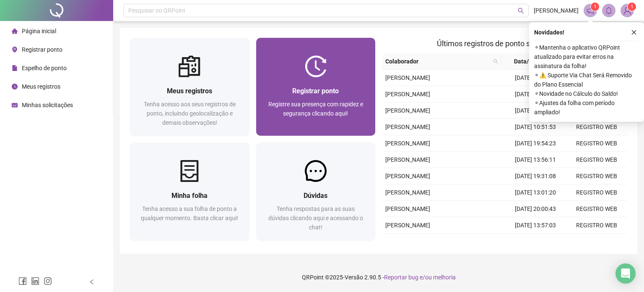 The height and width of the screenshot is (292, 644). Describe the element at coordinates (15, 68) in the screenshot. I see `span: file` at that location.